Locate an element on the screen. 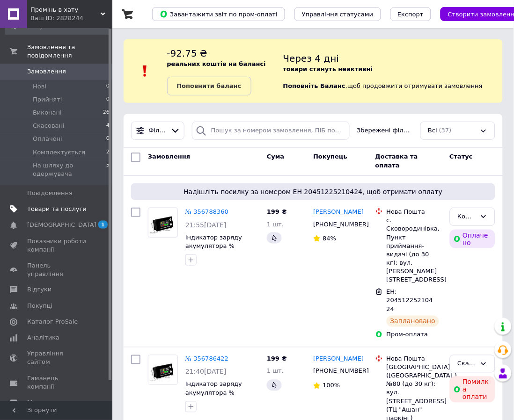  span: ЕН: 20451225210424 is located at coordinates (410, 301).